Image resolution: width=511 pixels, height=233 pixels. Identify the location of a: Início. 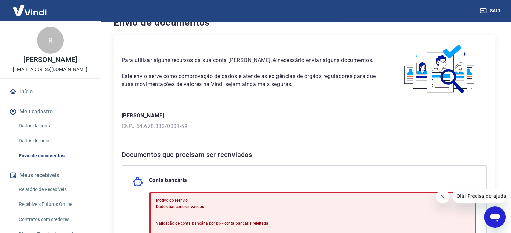
(50, 92).